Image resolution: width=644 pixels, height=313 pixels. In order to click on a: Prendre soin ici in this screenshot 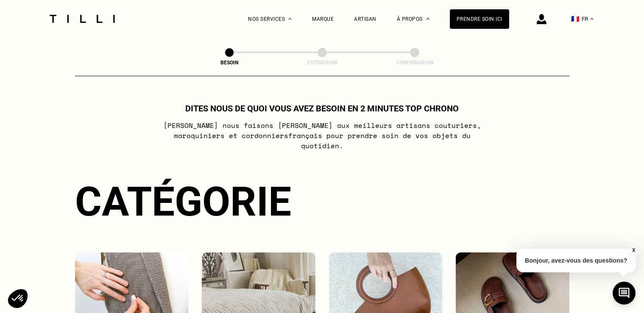, I will do `click(479, 19)`.